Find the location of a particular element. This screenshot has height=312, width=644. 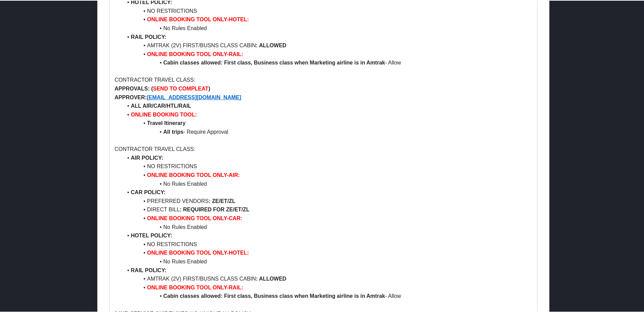

strong: APPROVALS: ( is located at coordinates (134, 88).